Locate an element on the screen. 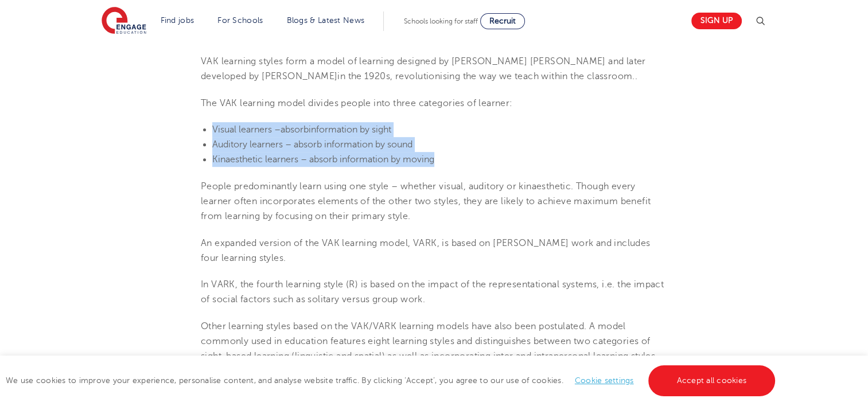 This screenshot has height=406, width=868. span: We use cookies to improve your experience, personalise content, and analyse website traffic. By c... is located at coordinates (392, 380).